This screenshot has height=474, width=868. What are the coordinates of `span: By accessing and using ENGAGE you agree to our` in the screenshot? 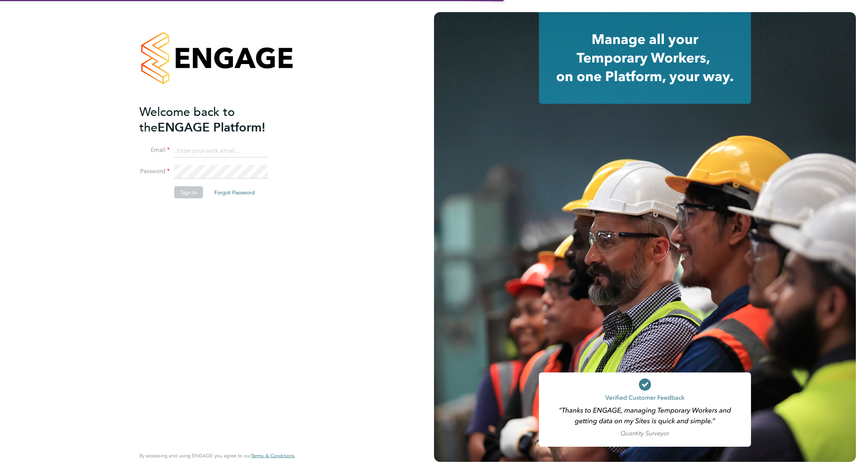 It's located at (217, 455).